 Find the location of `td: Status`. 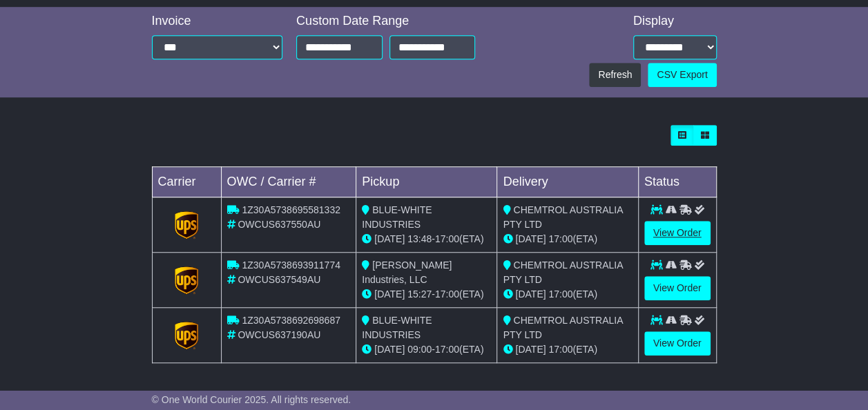

td: Status is located at coordinates (676, 182).